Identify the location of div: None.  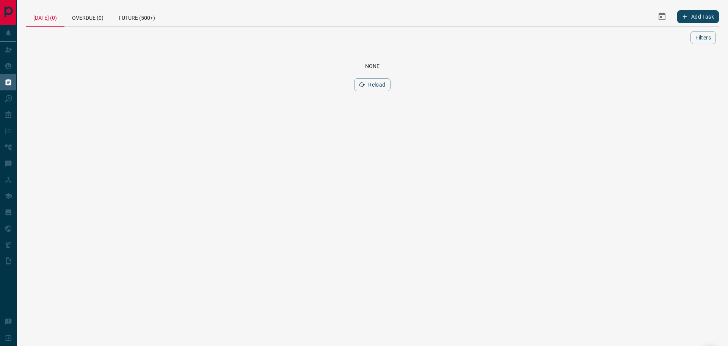
(373, 66).